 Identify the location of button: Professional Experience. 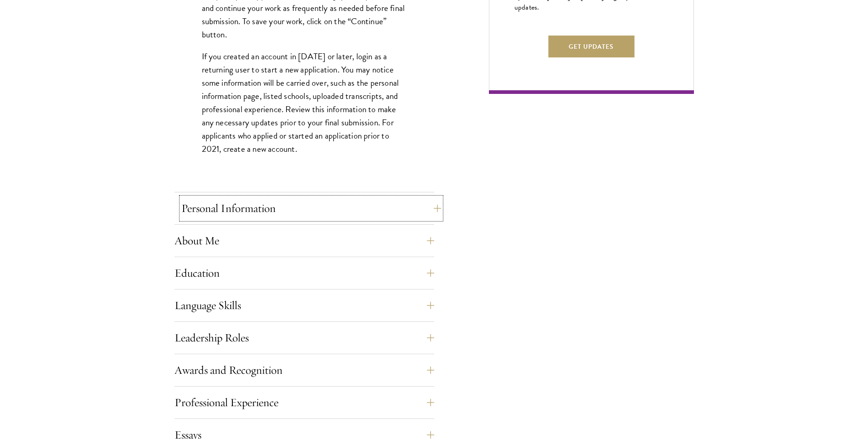
(304, 403).